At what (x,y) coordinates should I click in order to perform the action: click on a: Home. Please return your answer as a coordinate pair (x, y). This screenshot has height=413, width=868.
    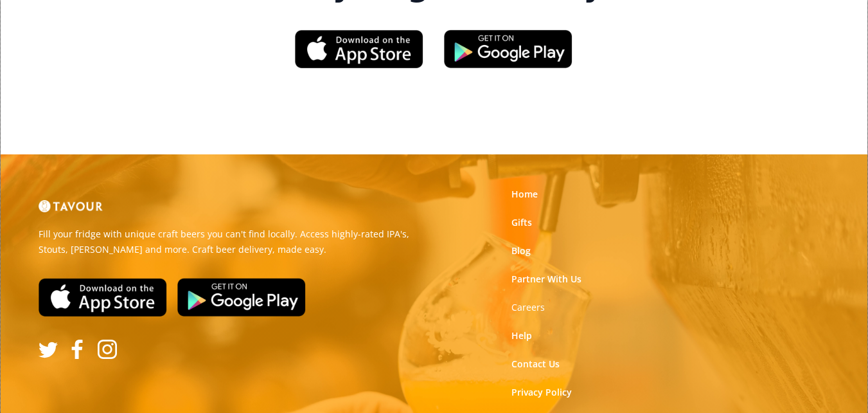
    Looking at the image, I should click on (524, 194).